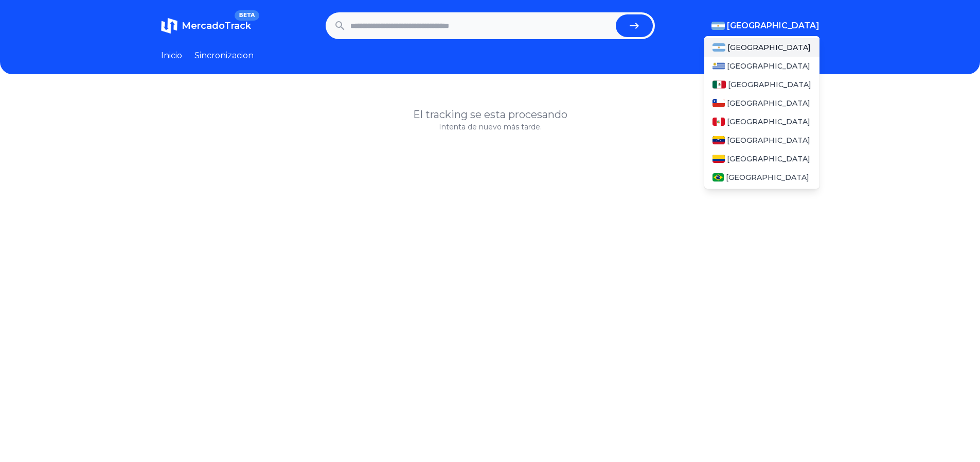  I want to click on img: Chile, so click(719, 103).